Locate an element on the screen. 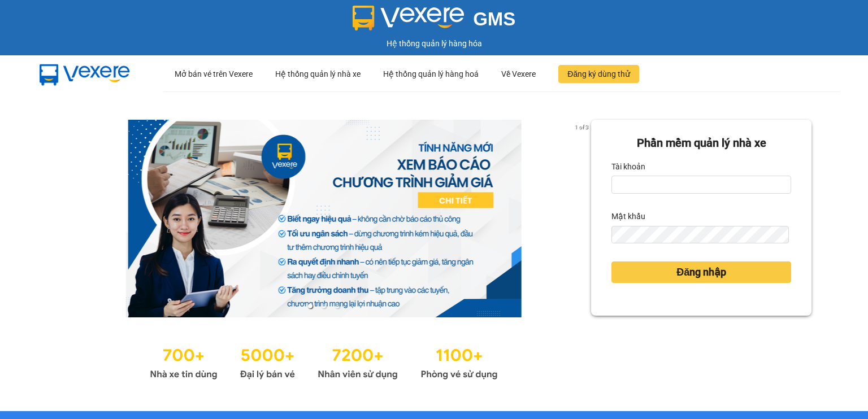 The image size is (868, 419). div: Hệ thống quản lý hàng hoá is located at coordinates (430, 74).